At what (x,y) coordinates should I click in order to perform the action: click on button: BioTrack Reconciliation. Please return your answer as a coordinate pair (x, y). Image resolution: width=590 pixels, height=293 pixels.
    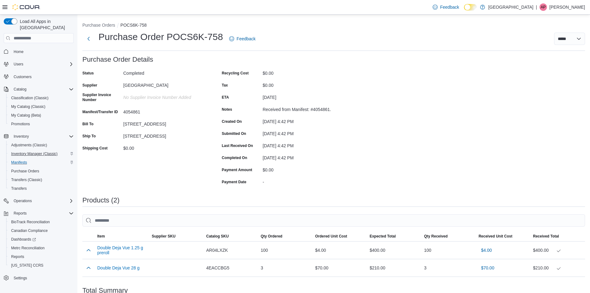
    Looking at the image, I should click on (41, 222).